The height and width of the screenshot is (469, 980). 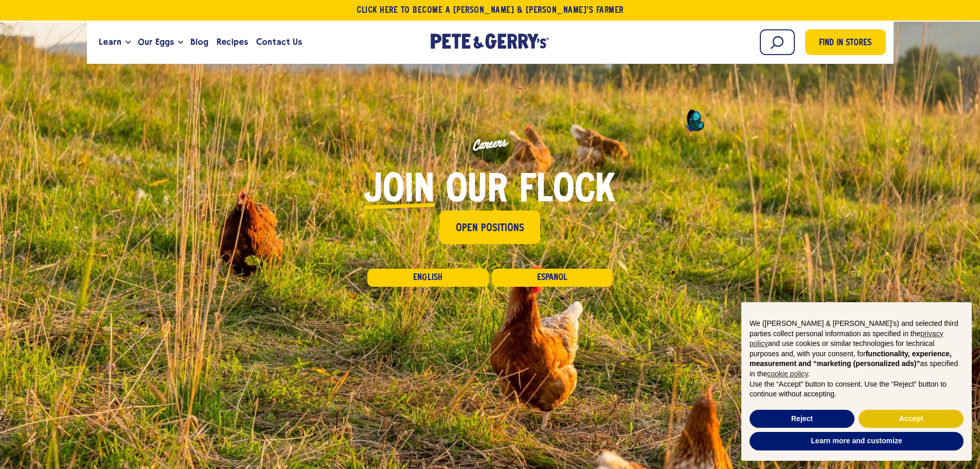 What do you see at coordinates (156, 43) in the screenshot?
I see `a: Our Eggs` at bounding box center [156, 43].